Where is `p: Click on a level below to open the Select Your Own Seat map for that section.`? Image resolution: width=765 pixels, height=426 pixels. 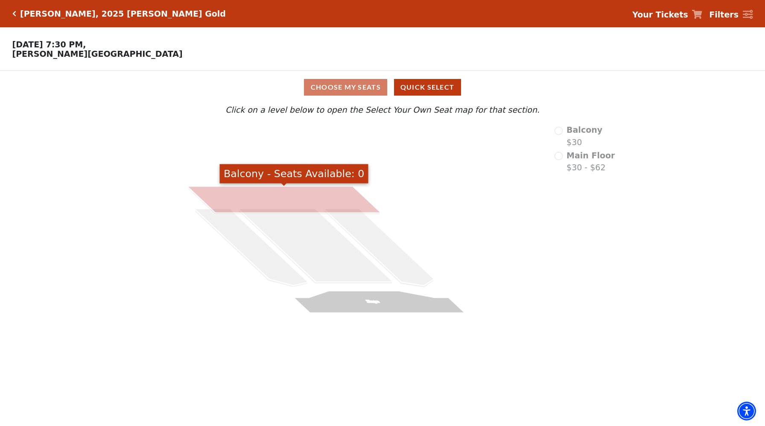
p: Click on a level below to open the Select Your Own Seat map for that section. is located at coordinates (383, 110).